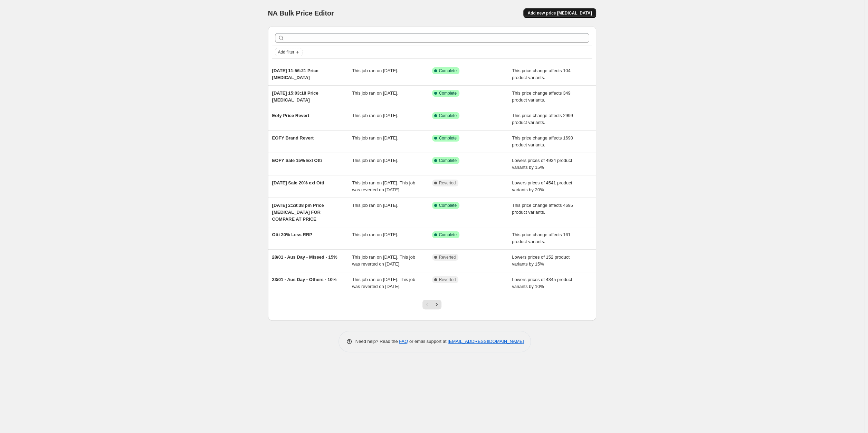 Image resolution: width=868 pixels, height=433 pixels. Describe the element at coordinates (289, 52) in the screenshot. I see `button: Add filter` at that location.